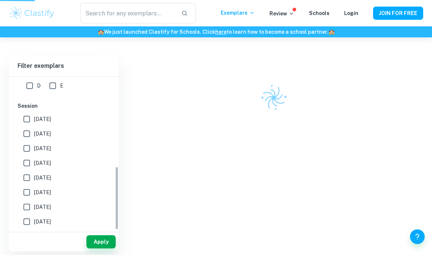 This screenshot has width=432, height=255. What do you see at coordinates (39, 86) in the screenshot?
I see `span: D` at bounding box center [39, 86].